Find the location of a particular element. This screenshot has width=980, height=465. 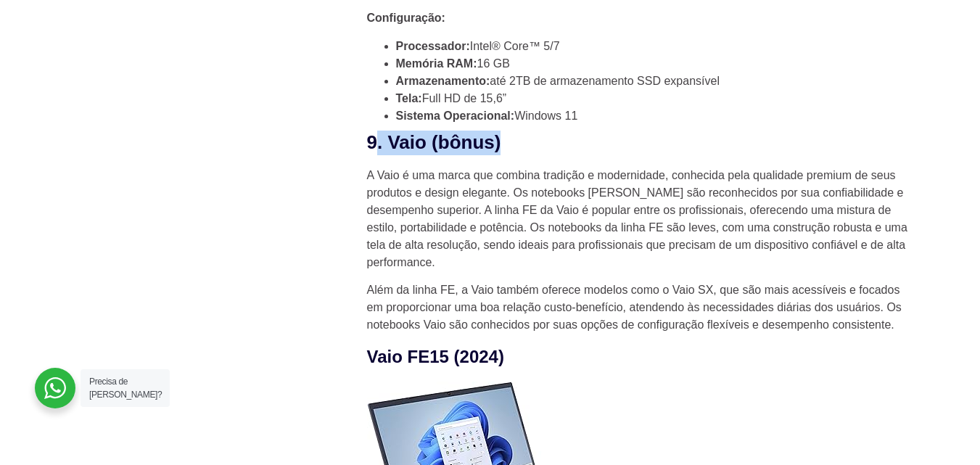

strong: Tela: is located at coordinates (410, 98).